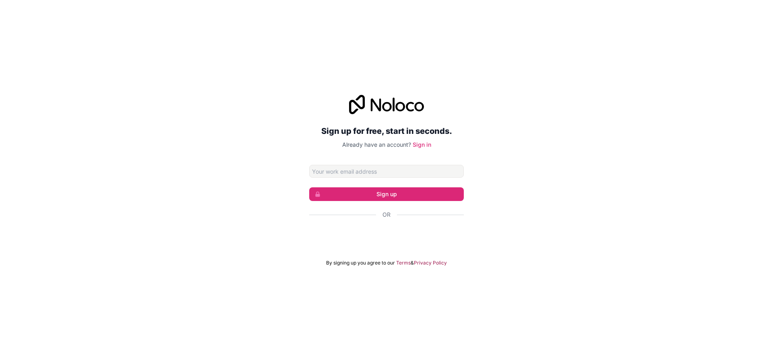  What do you see at coordinates (386, 215) in the screenshot?
I see `span: Or` at bounding box center [386, 215].